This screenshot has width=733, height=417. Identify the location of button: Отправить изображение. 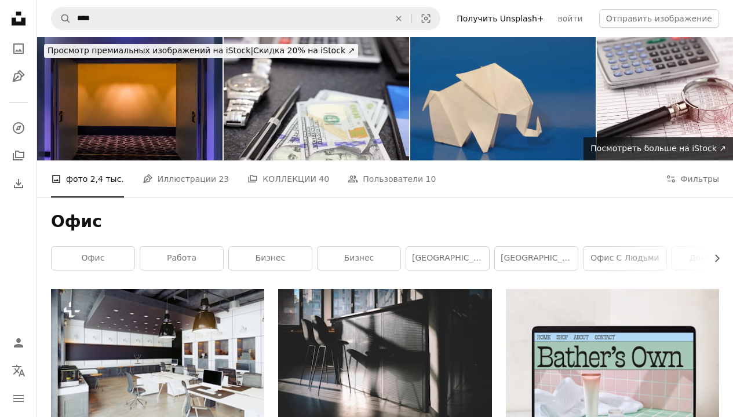
(659, 19).